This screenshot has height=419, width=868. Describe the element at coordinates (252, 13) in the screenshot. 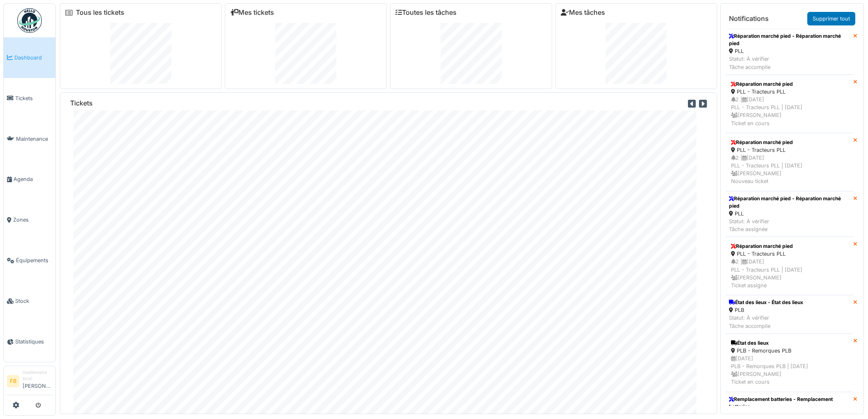

I see `a: Mes tickets` at that location.